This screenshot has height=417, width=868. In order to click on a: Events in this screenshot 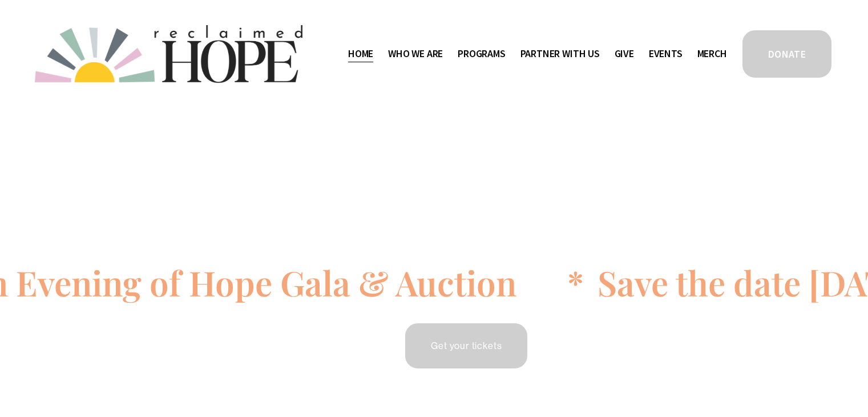, I will do `click(666, 54)`.